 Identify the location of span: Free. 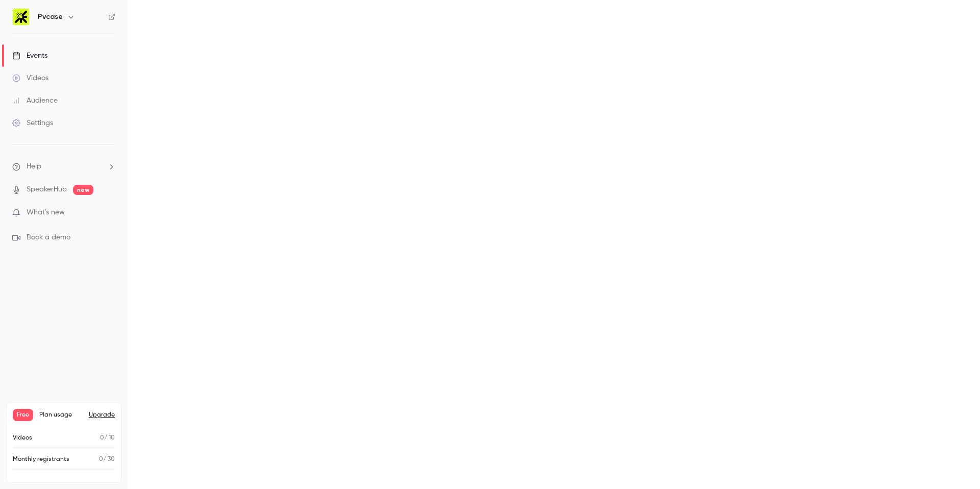
(23, 414).